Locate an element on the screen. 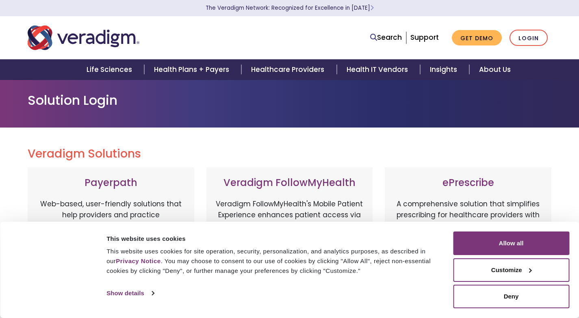  p: Veradigm FollowMyHealth's Mobile Patient Experience enhances patient access via mobile devices, o... is located at coordinates (290, 237).